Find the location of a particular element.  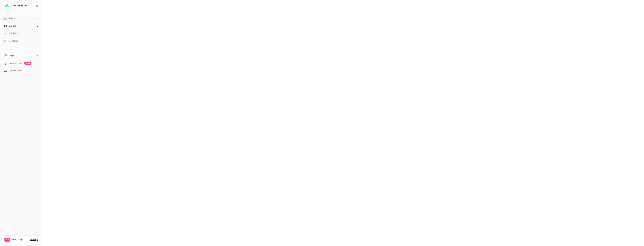

span: Pro is located at coordinates (7, 239).